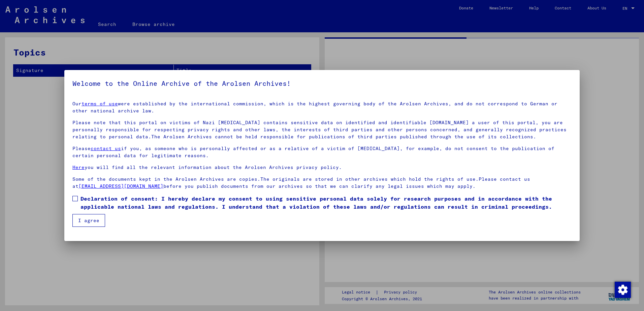 Image resolution: width=644 pixels, height=311 pixels. What do you see at coordinates (78, 167) in the screenshot?
I see `a: Here` at bounding box center [78, 167].